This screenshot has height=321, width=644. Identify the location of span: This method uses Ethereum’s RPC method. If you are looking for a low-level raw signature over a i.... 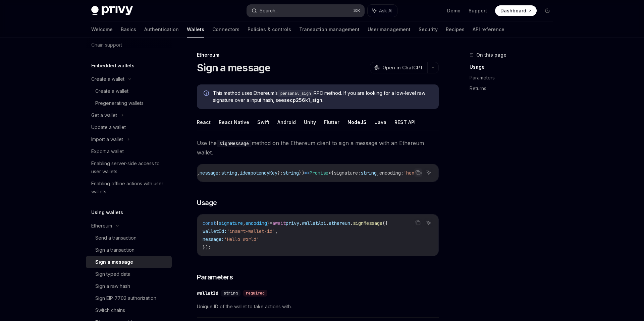
(322, 97).